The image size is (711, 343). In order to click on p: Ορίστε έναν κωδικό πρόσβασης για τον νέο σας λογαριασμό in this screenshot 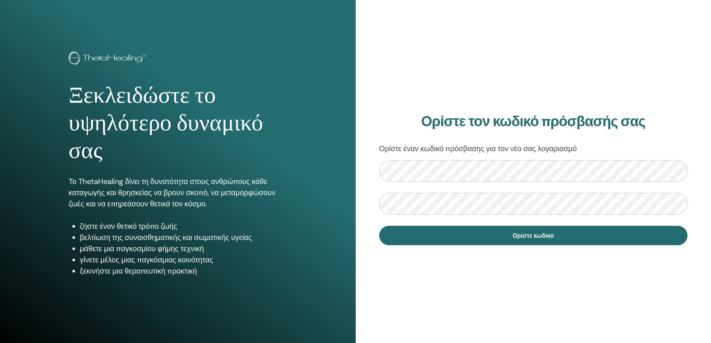, I will do `click(533, 149)`.